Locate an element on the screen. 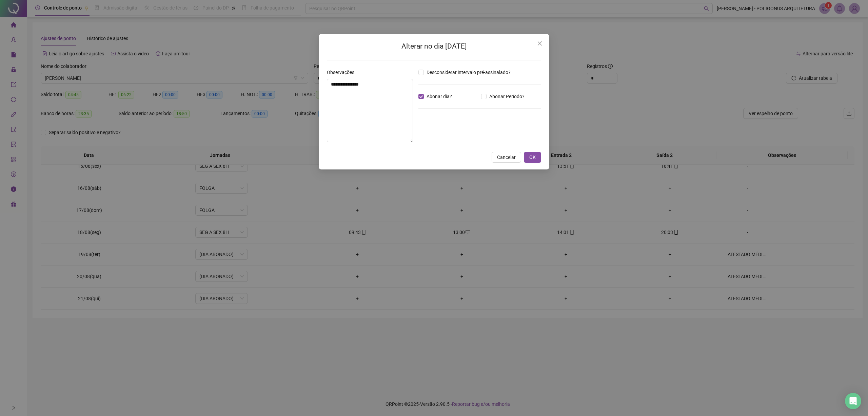 This screenshot has width=868, height=416. button: Close is located at coordinates (539, 43).